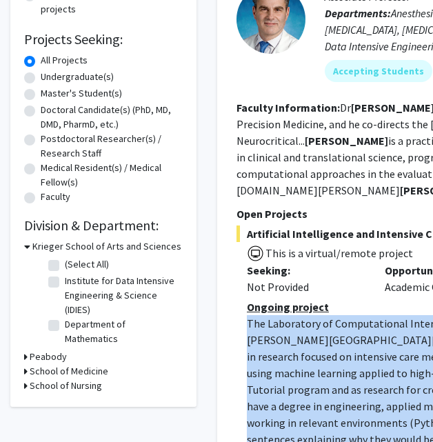 Image resolution: width=433 pixels, height=442 pixels. What do you see at coordinates (122, 332) in the screenshot?
I see `label: Department of Mathematics` at bounding box center [122, 332].